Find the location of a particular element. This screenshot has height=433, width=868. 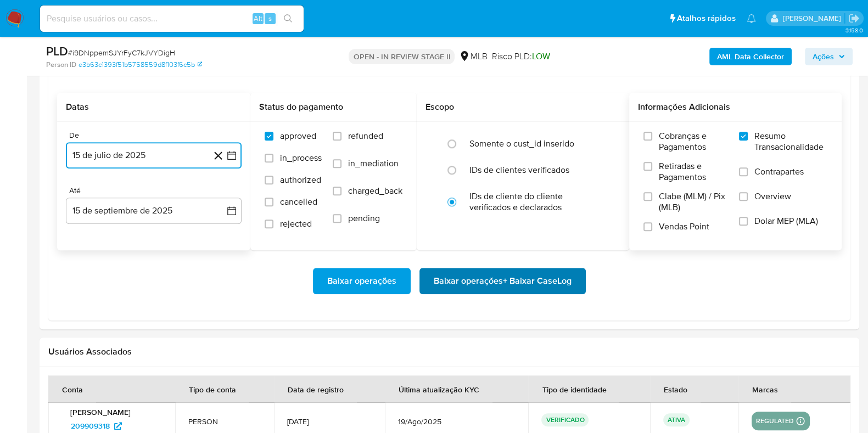

a: Sair is located at coordinates (853, 18).